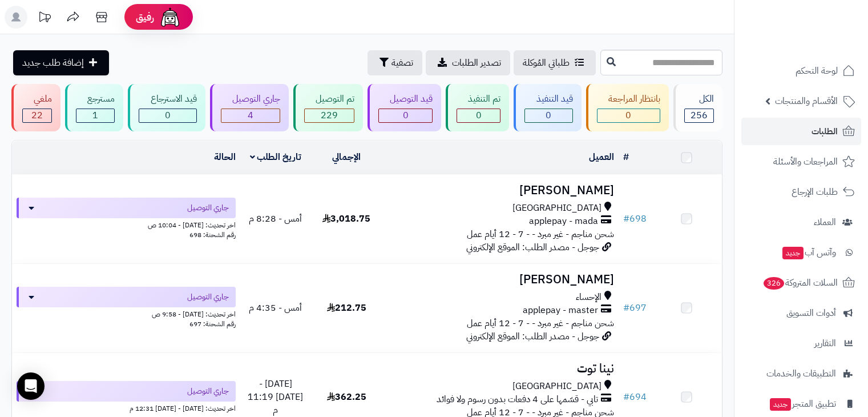 The width and height of the screenshot is (868, 417). I want to click on span: رقم الشحنة: 698, so click(212, 235).